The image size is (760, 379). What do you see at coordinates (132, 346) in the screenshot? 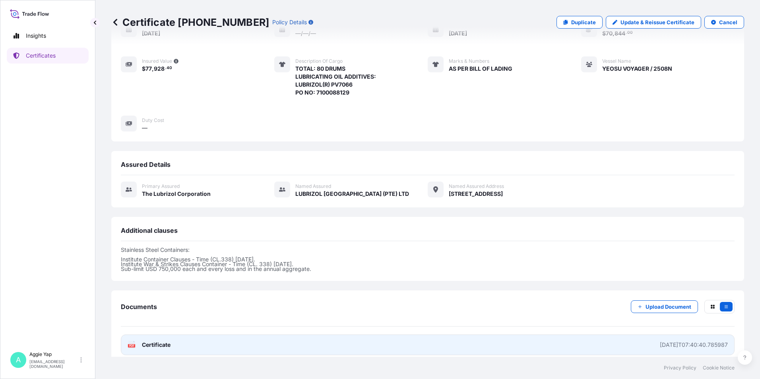
I see `text: PDF` at bounding box center [132, 346].